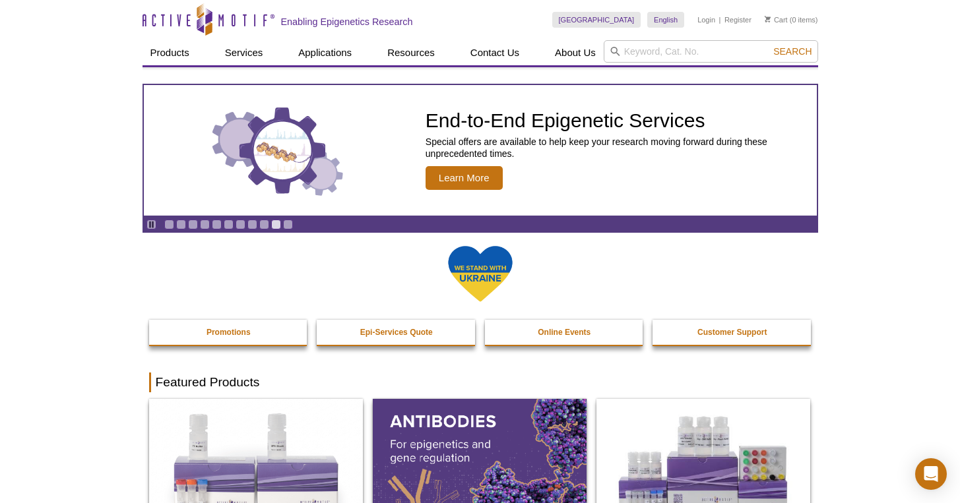  What do you see at coordinates (565, 332) in the screenshot?
I see `a: Online Events` at bounding box center [565, 332].